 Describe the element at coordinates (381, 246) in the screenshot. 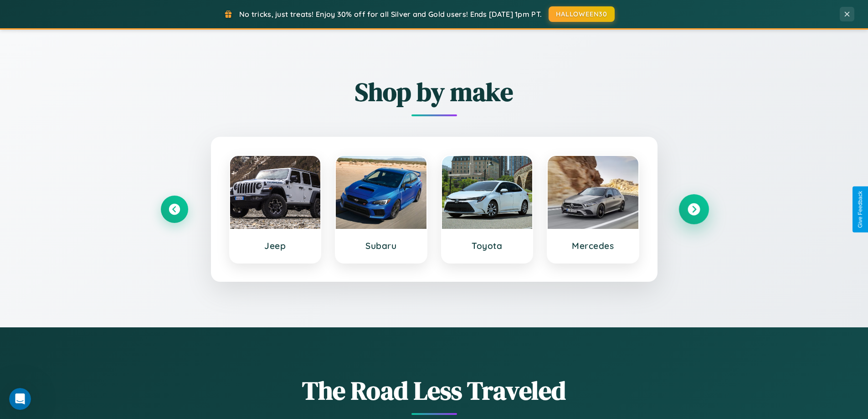

I see `h3: Subaru` at that location.